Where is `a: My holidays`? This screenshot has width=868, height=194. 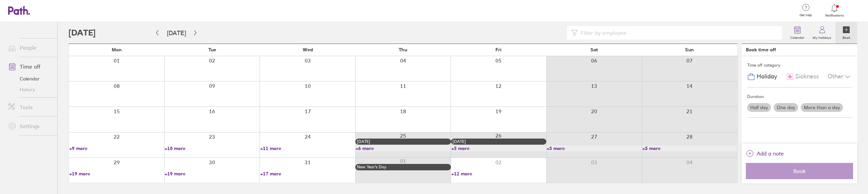
a: My holidays is located at coordinates (821, 33).